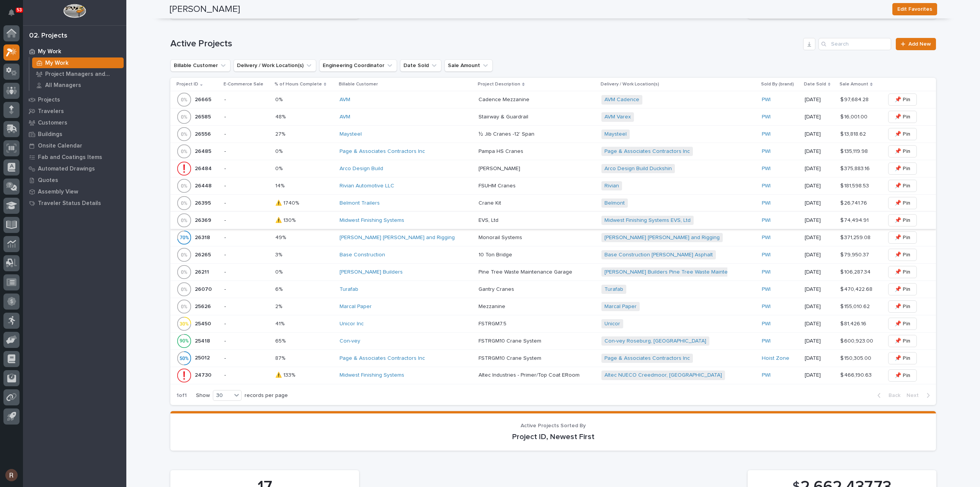 This screenshot has width=980, height=487. What do you see at coordinates (854, 202) in the screenshot?
I see `p: $ 26,741.76` at bounding box center [854, 202].